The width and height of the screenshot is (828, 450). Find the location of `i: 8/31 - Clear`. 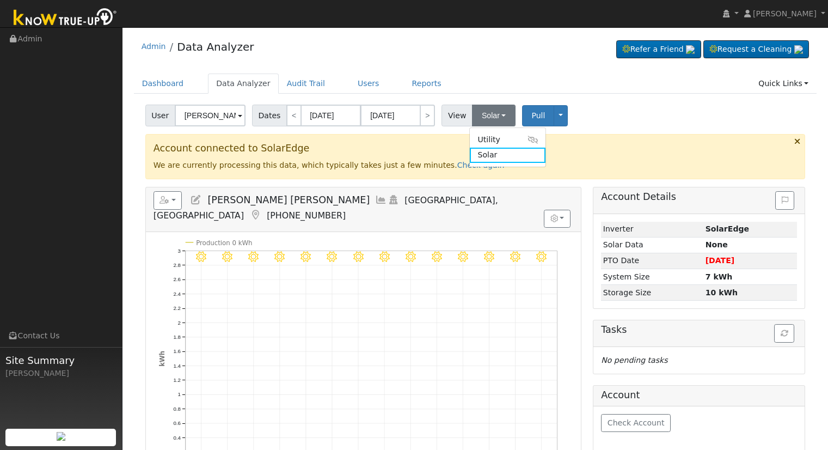

i: 8/31 - Clear is located at coordinates (253, 256).